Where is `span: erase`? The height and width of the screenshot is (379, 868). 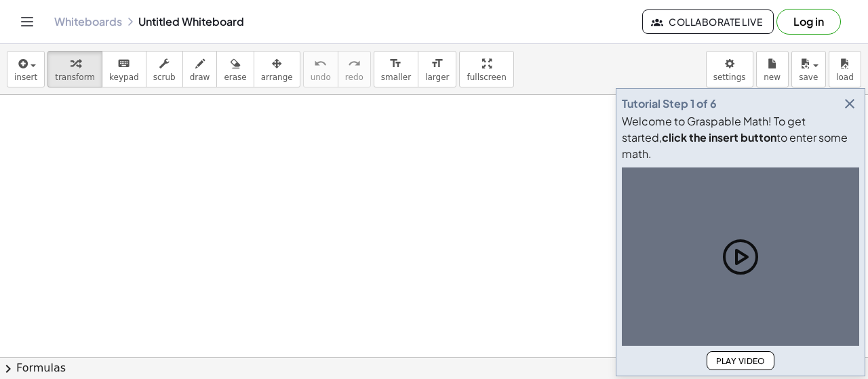
span: erase is located at coordinates (235, 77).